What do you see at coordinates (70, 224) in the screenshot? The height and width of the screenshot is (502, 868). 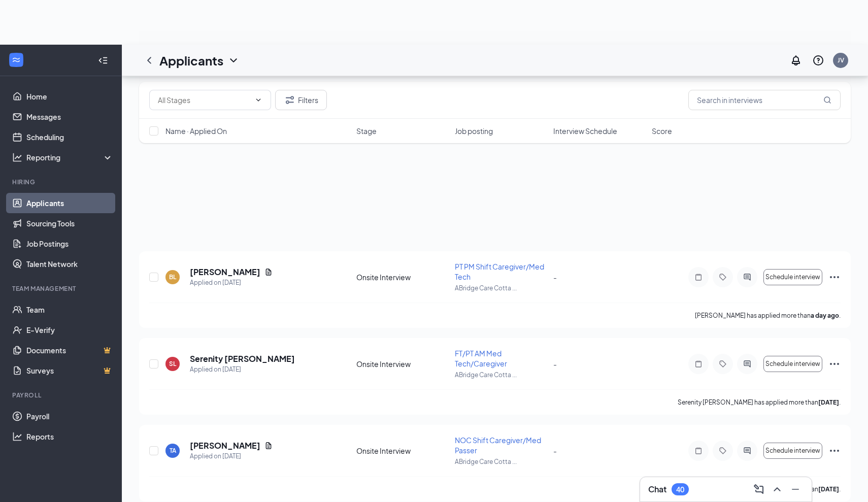 I see `a: Sourcing Tools` at bounding box center [70, 224].